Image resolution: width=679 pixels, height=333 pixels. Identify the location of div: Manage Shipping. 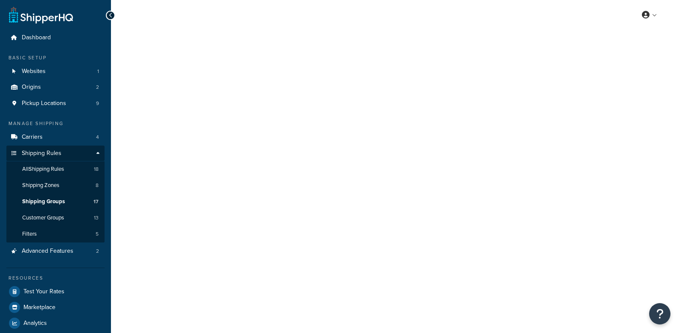
(55, 123).